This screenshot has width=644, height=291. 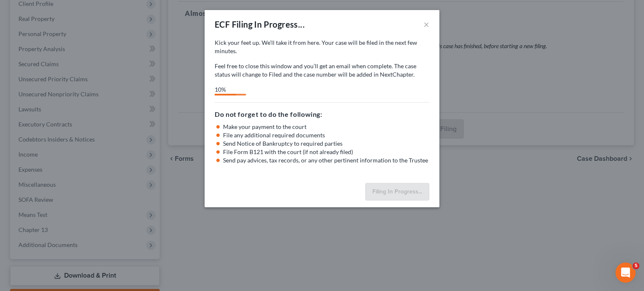 I want to click on li: Send pay advices, tax records, or any other pertinent information to the Trustee, so click(x=326, y=160).